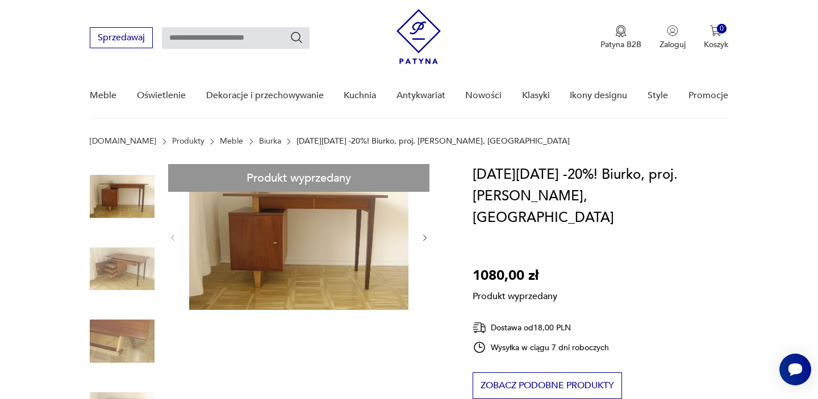 The image size is (818, 399). Describe the element at coordinates (598, 95) in the screenshot. I see `a: Ikony designu` at that location.